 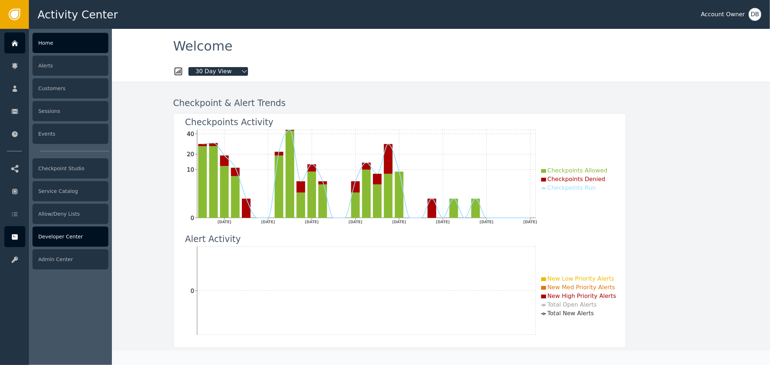 What do you see at coordinates (70, 134) in the screenshot?
I see `div: Events` at bounding box center [70, 134].